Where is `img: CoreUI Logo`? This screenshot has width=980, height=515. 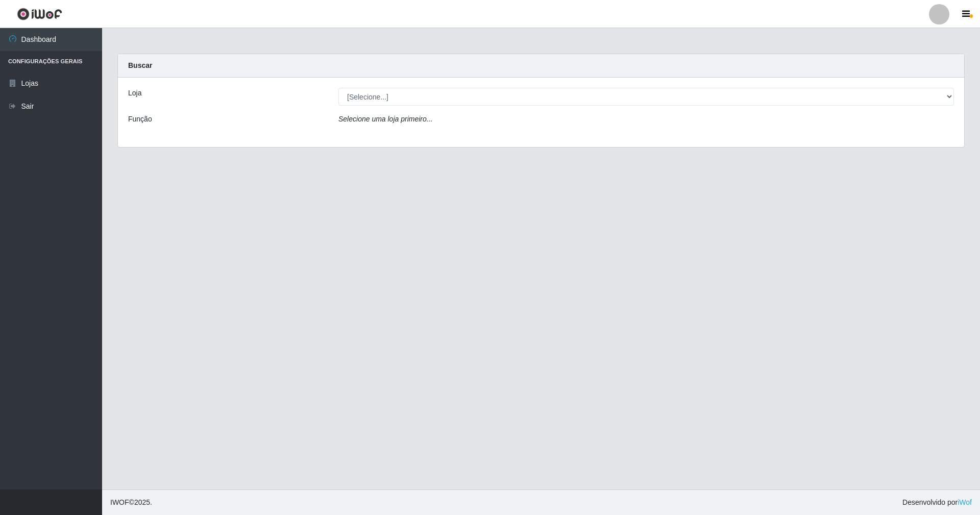 img: CoreUI Logo is located at coordinates (39, 13).